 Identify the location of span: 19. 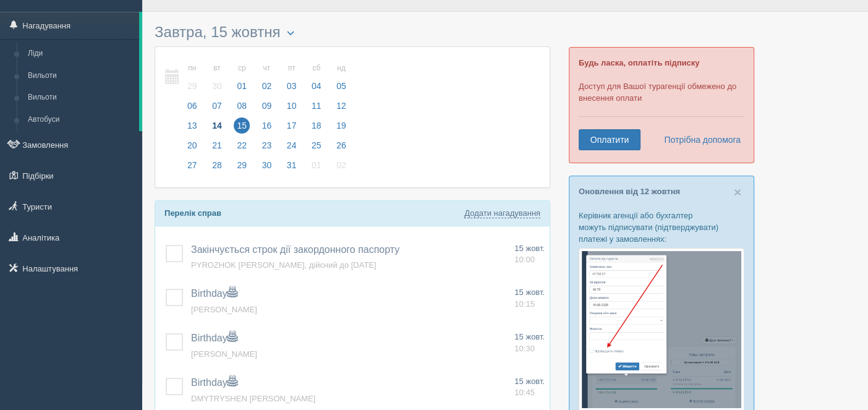
(342, 125).